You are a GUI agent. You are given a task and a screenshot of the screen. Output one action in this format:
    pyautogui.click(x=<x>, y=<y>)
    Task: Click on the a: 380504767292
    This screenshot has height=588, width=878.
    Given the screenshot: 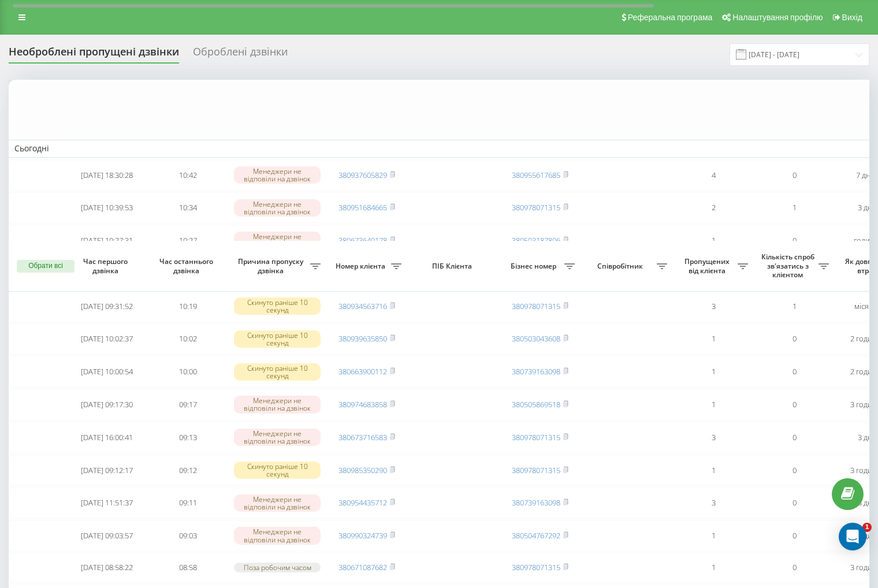 What is the action you would take?
    pyautogui.click(x=536, y=535)
    